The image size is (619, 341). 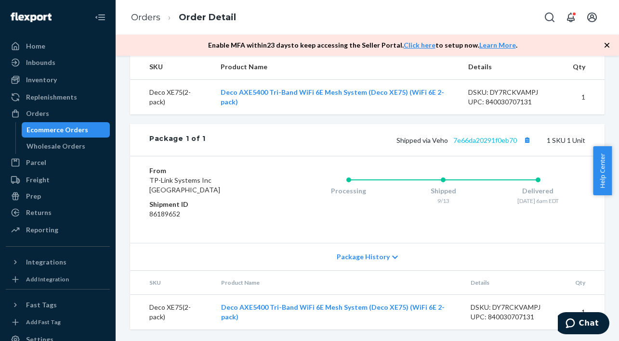 What do you see at coordinates (58, 213) in the screenshot?
I see `a: Returns` at bounding box center [58, 213].